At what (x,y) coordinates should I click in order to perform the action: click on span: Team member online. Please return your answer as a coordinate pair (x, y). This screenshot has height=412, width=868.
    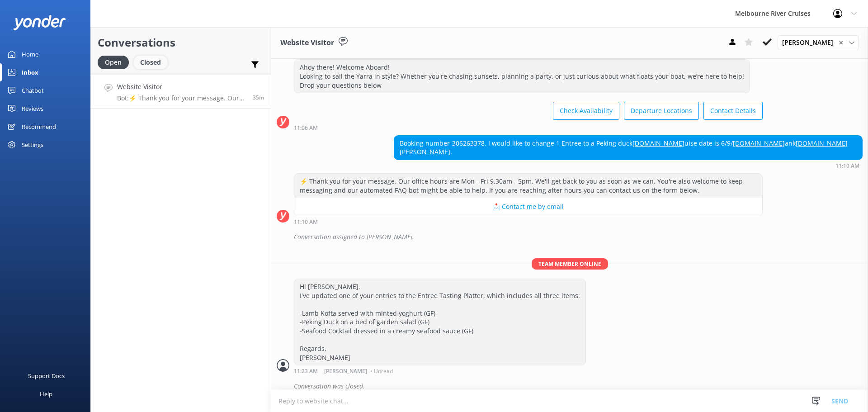
    Looking at the image, I should click on (569, 264).